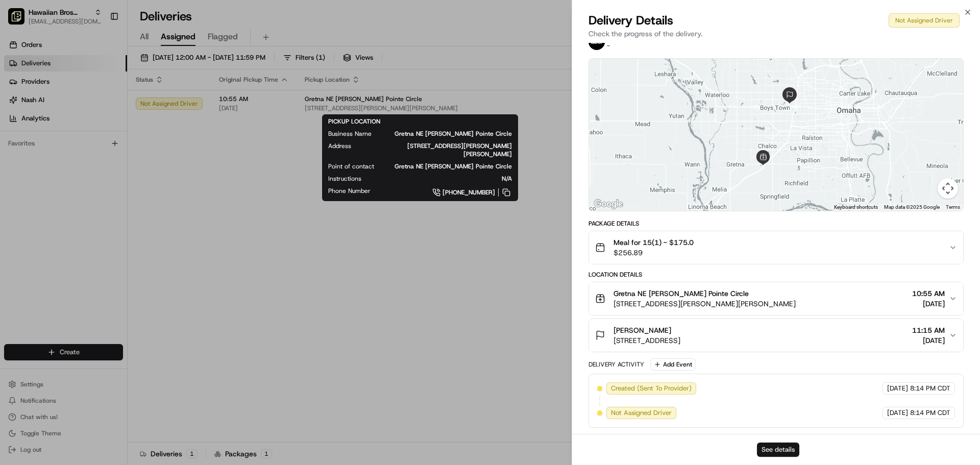 The image size is (980, 465). I want to click on a: Terms, so click(953, 207).